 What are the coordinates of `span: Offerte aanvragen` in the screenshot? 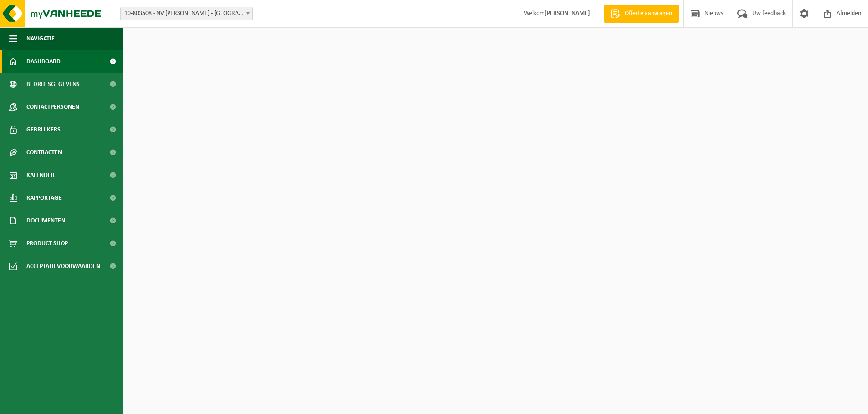 It's located at (648, 14).